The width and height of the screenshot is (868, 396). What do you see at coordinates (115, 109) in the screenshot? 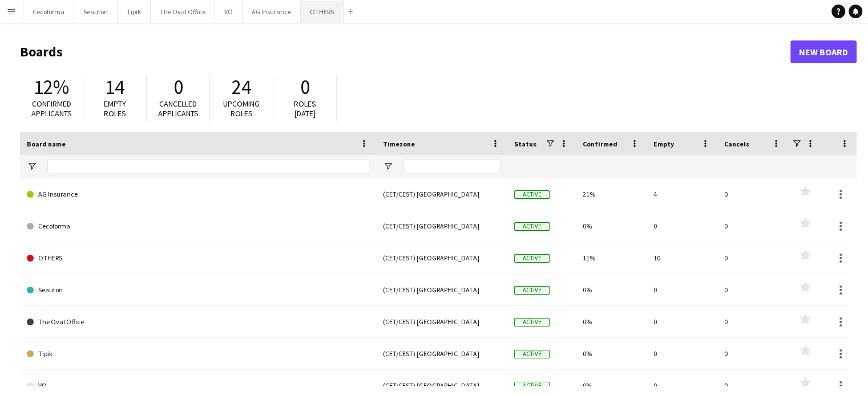
I see `span: Empty roles` at bounding box center [115, 109].